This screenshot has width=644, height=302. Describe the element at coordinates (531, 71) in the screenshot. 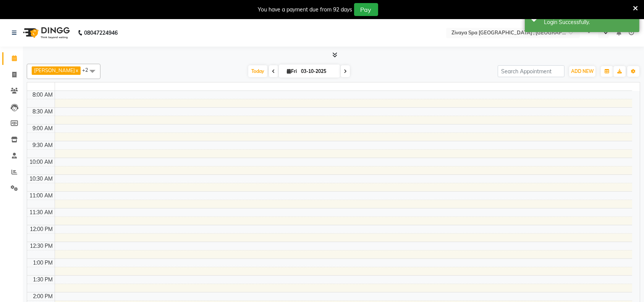

I see `input: Search Appointment` at that location.